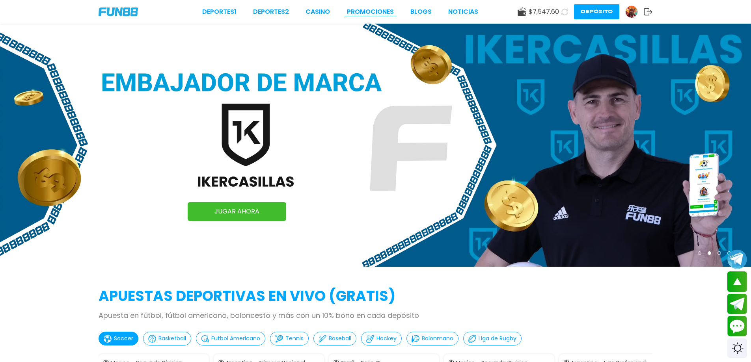 This screenshot has width=751, height=362. Describe the element at coordinates (433, 339) in the screenshot. I see `button: Balonmano` at that location.